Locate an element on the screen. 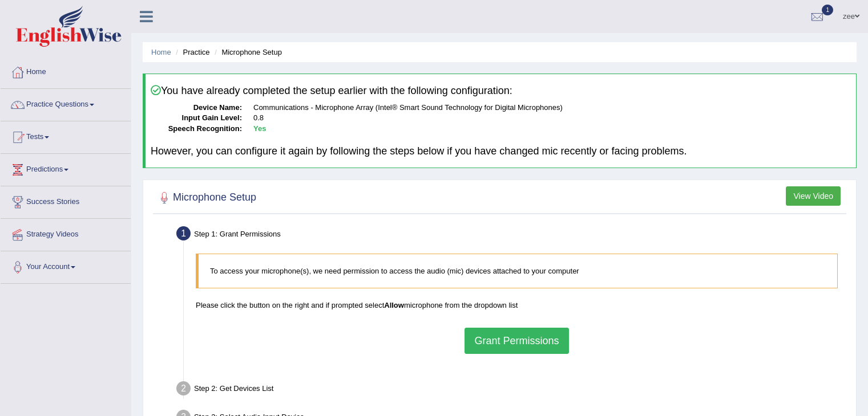  li: Practice is located at coordinates (191, 52).